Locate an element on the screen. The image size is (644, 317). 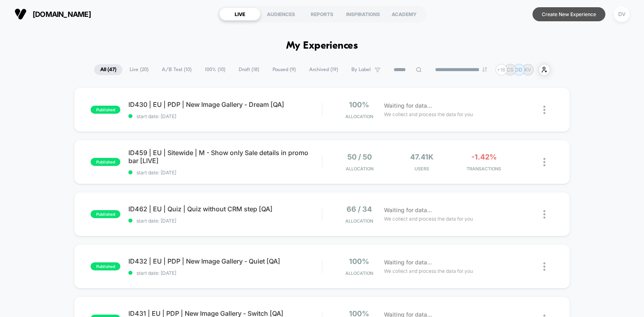
p: CS is located at coordinates (510, 70).